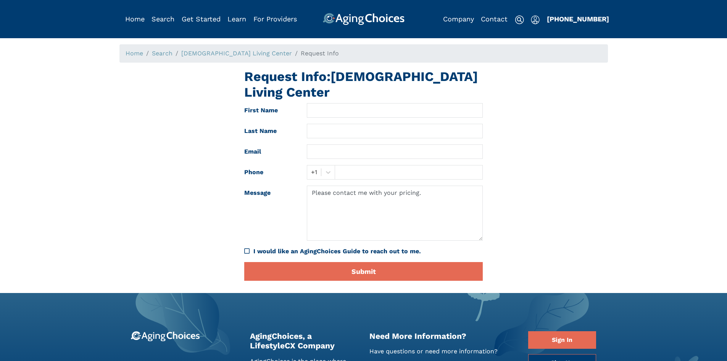 The height and width of the screenshot is (361, 727). What do you see at coordinates (363, 271) in the screenshot?
I see `button: Submit` at bounding box center [363, 271].